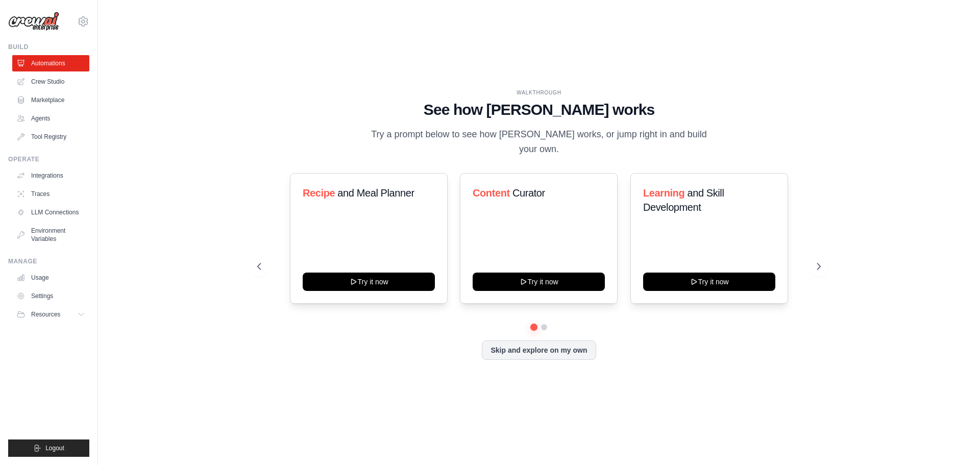 This screenshot has height=465, width=980. I want to click on a: Integrations, so click(50, 176).